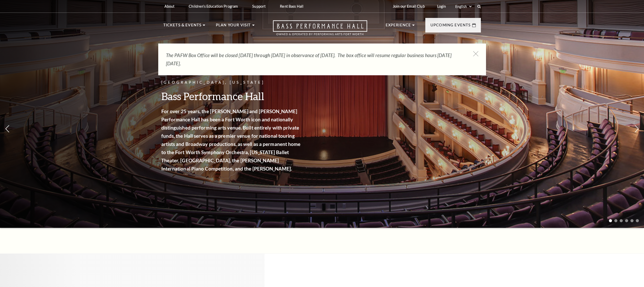 The height and width of the screenshot is (287, 644). Describe the element at coordinates (170, 6) in the screenshot. I see `p: About` at that location.